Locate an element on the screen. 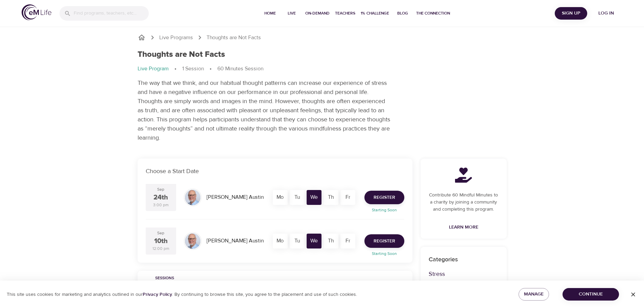 The height and width of the screenshot is (308, 644). a: Privacy Policy is located at coordinates (157, 294).